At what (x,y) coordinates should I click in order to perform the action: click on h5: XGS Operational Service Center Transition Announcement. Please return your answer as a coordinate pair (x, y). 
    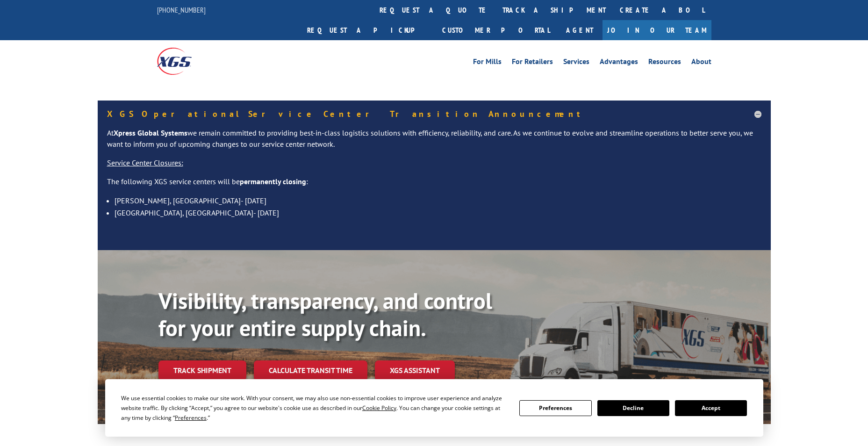
    Looking at the image, I should click on (434, 114).